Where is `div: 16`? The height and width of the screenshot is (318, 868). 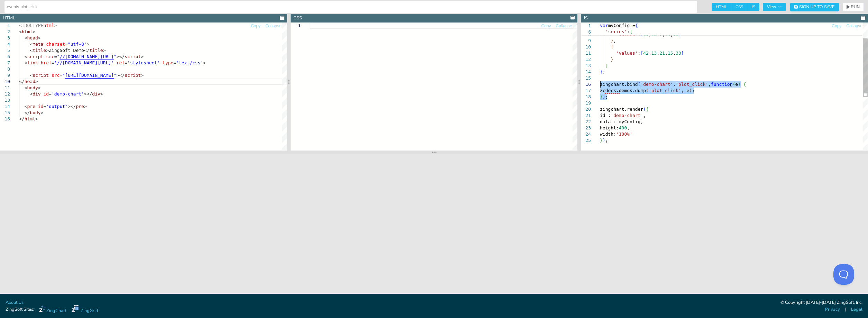
div: 16 is located at coordinates (586, 85).